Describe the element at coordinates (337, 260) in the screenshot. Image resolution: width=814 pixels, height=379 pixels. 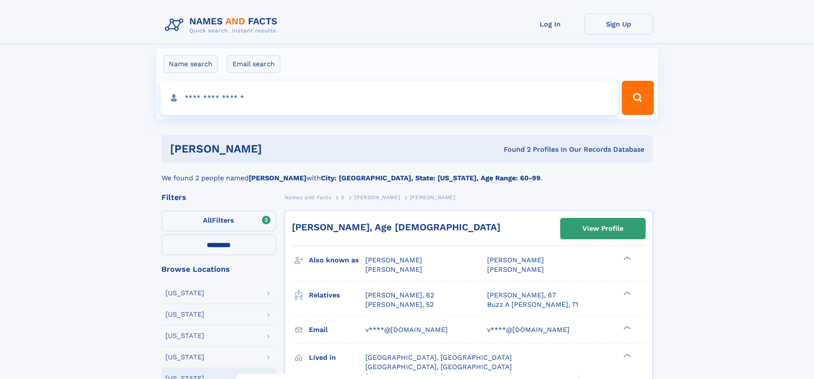
I see `h3: Also known as` at that location.